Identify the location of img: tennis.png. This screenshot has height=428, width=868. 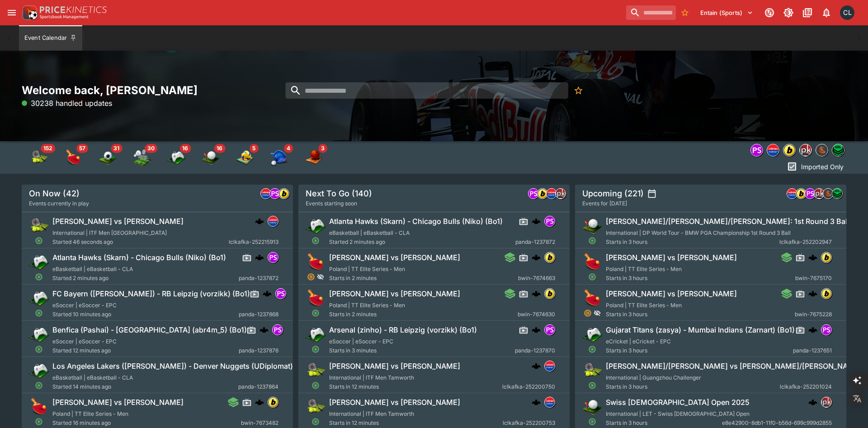
(316, 406).